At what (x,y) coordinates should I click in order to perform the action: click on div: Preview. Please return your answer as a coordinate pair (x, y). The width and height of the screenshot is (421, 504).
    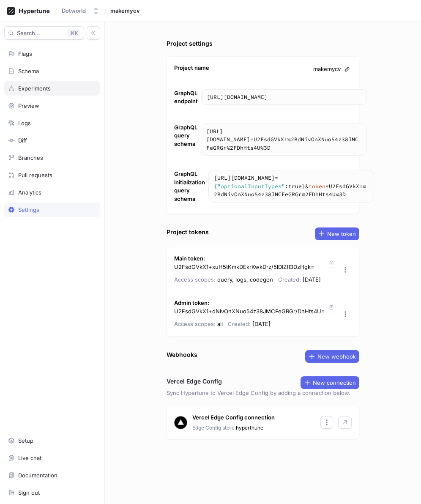
    Looking at the image, I should click on (29, 106).